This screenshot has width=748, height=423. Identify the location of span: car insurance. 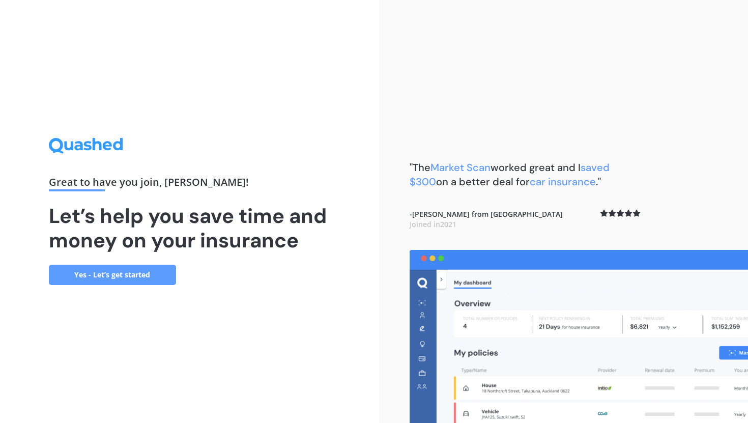
(563, 182).